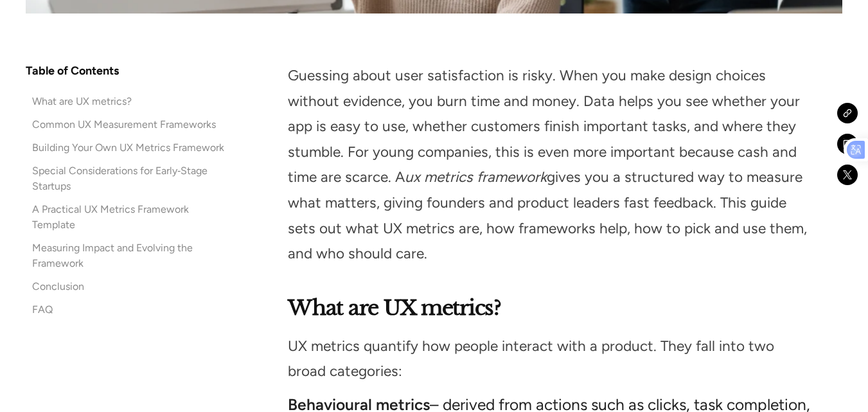 The image size is (868, 412). What do you see at coordinates (127, 179) in the screenshot?
I see `a: Special Considerations for Early‑Stage Startups` at bounding box center [127, 179].